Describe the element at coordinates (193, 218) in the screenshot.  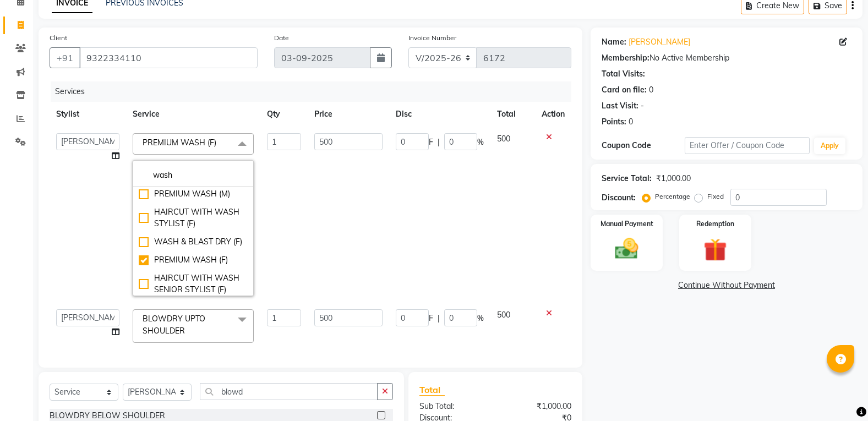
I see `div: HAIRCUT WITH WASH STYLIST (F)` at that location.